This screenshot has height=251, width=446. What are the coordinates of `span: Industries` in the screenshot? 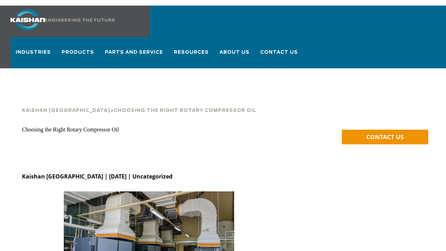 It's located at (33, 53).